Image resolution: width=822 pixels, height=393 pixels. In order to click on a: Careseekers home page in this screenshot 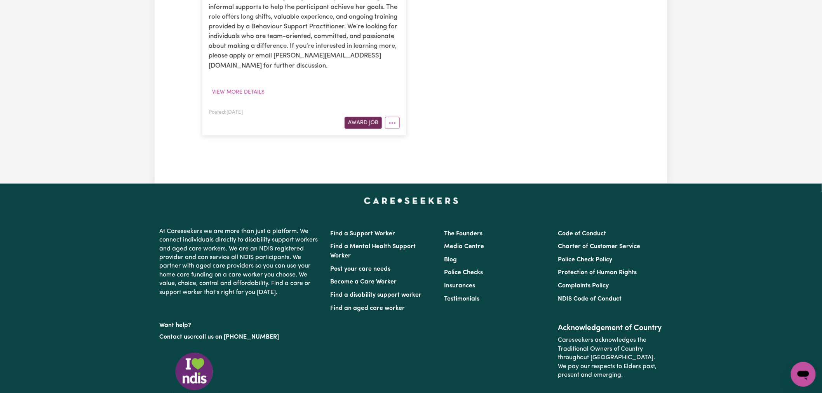, I will do `click(411, 201)`.